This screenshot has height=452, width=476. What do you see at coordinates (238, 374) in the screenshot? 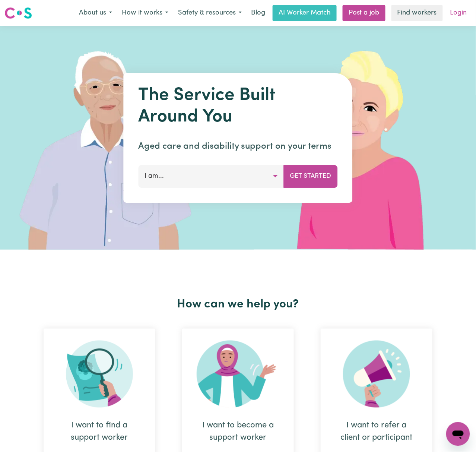
I see `img: Become Worker` at bounding box center [238, 374].